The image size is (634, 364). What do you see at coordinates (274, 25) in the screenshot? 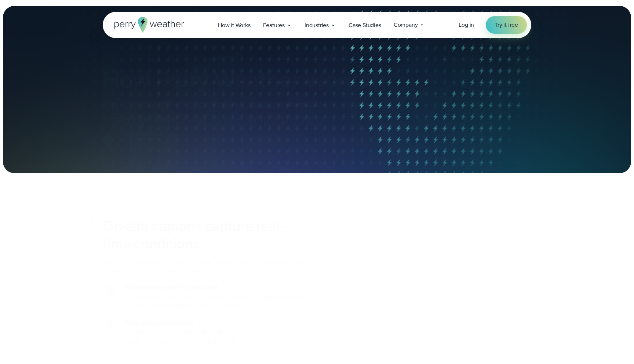
I see `span: Features` at bounding box center [274, 25].